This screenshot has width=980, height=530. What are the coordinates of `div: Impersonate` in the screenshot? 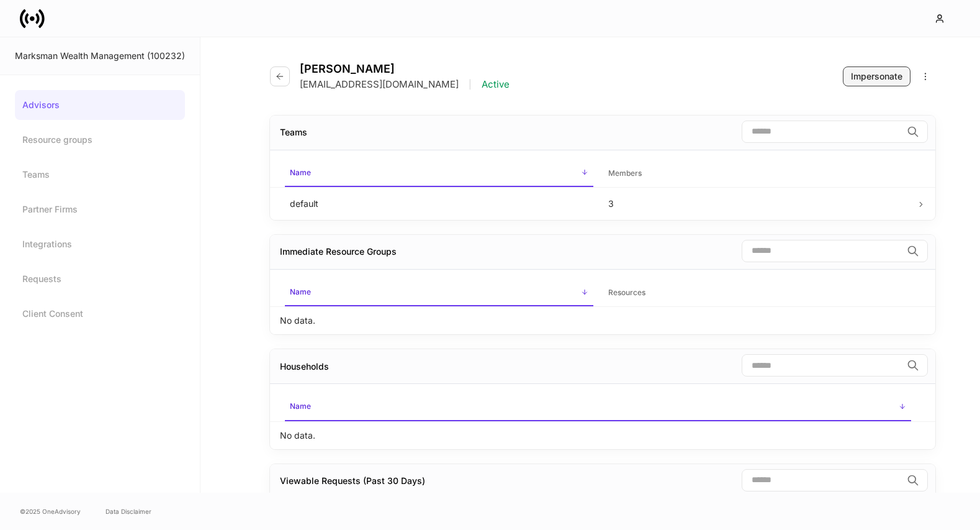 It's located at (877, 76).